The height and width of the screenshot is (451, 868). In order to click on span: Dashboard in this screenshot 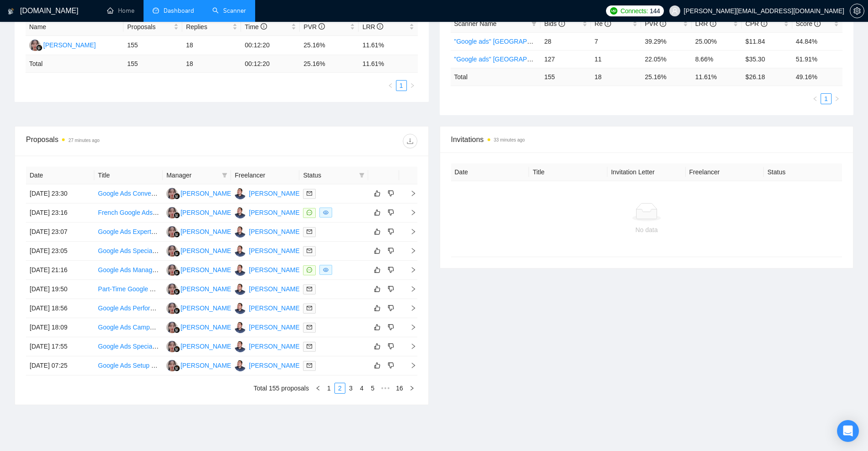, I will do `click(179, 11)`.